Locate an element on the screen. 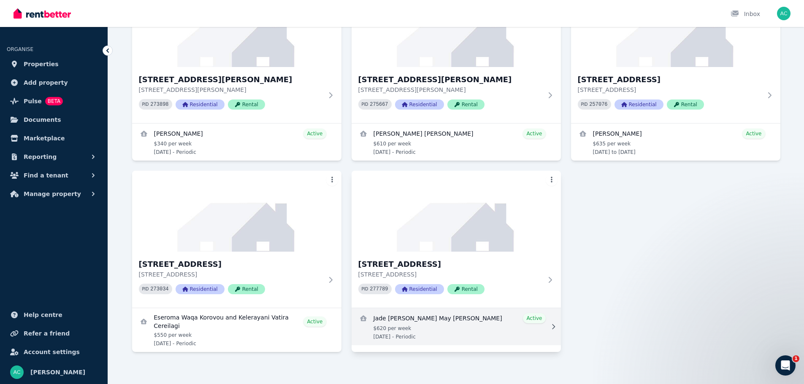 The width and height of the screenshot is (804, 384). a: View details for Natalie Lisa Bryant is located at coordinates (456, 142).